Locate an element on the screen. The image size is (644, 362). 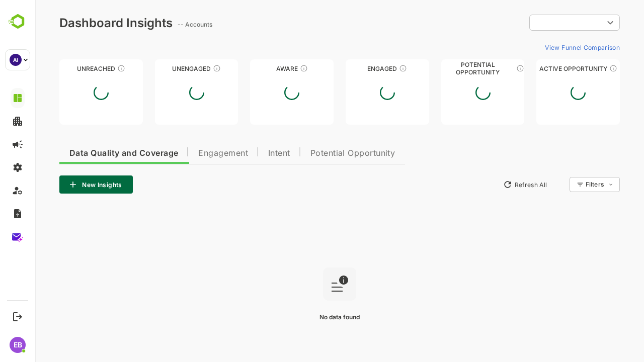
button: View Funnel Comparison is located at coordinates (545, 47).